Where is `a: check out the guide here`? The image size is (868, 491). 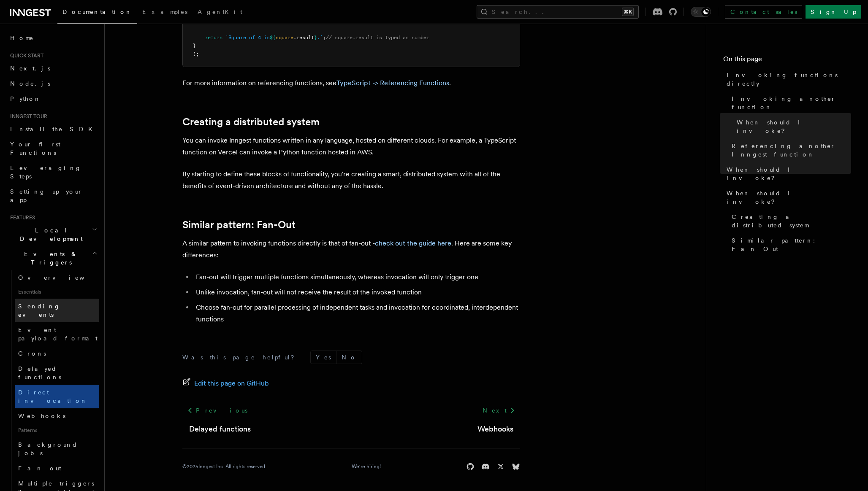
a: check out the guide here is located at coordinates (413, 243).